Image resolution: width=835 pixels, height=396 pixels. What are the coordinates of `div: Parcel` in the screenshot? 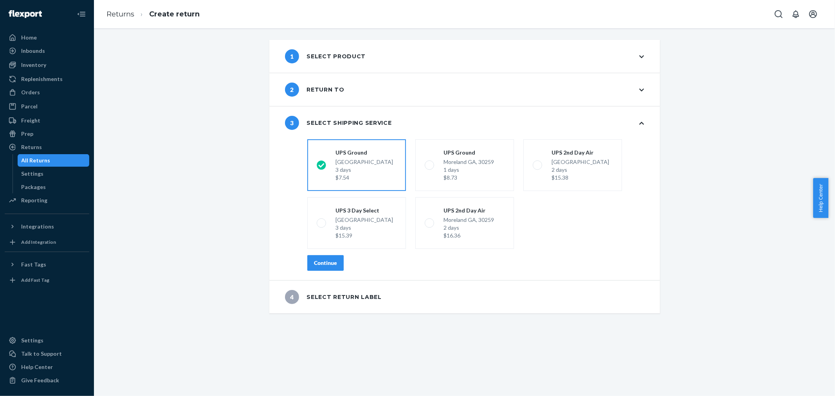 It's located at (29, 106).